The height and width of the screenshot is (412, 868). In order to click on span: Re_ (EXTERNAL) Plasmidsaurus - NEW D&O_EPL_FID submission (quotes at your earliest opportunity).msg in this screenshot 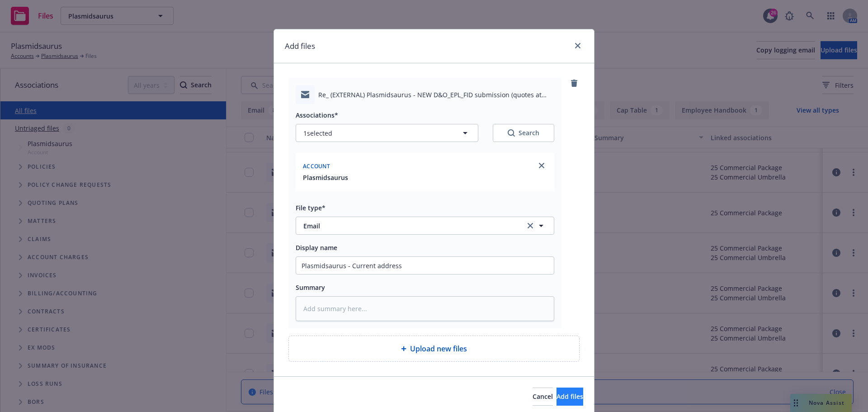, I will do `click(436, 94)`.